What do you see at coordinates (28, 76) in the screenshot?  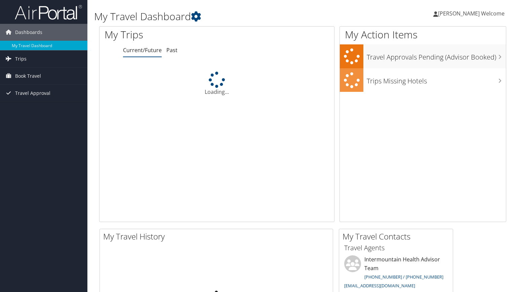 I see `span: Book Travel` at bounding box center [28, 76].